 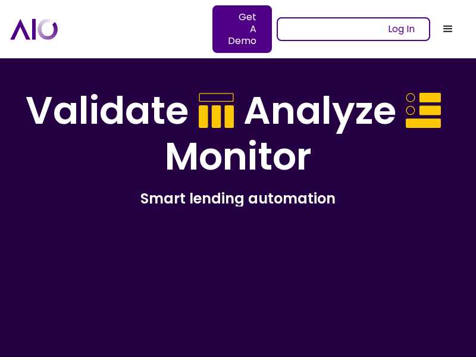 What do you see at coordinates (242, 29) in the screenshot?
I see `a: Get A Demo` at bounding box center [242, 29].